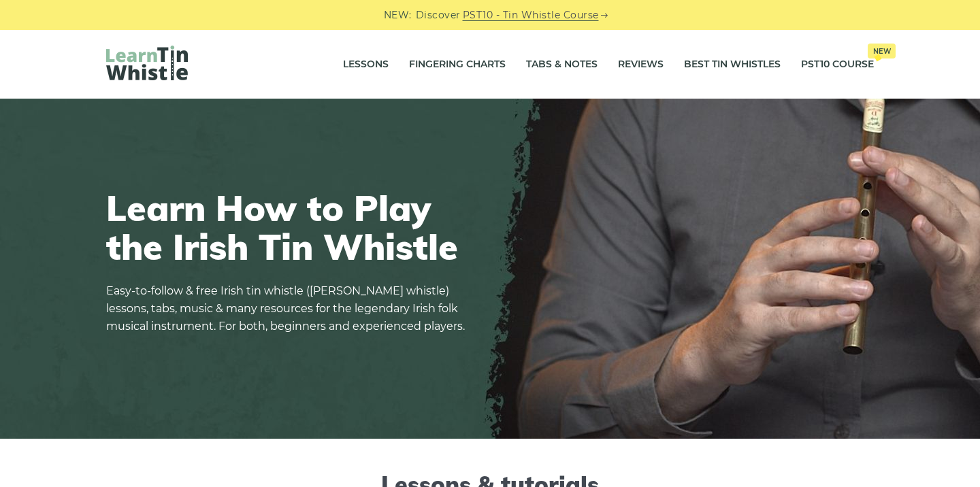 Image resolution: width=980 pixels, height=487 pixels. I want to click on img: LearnTinWhistle.com, so click(147, 63).